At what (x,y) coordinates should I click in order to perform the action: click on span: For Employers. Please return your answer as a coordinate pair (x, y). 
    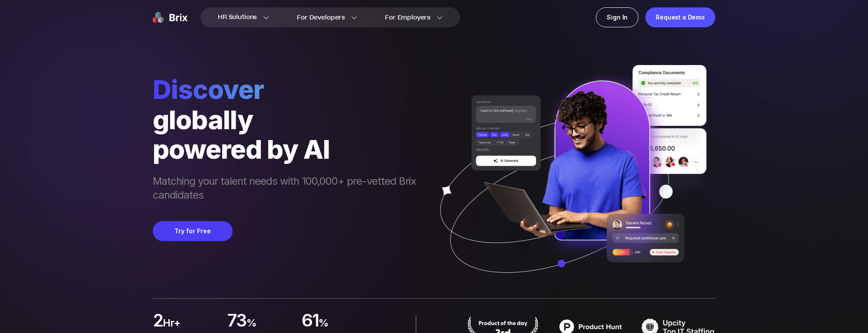
    Looking at the image, I should click on (407, 17).